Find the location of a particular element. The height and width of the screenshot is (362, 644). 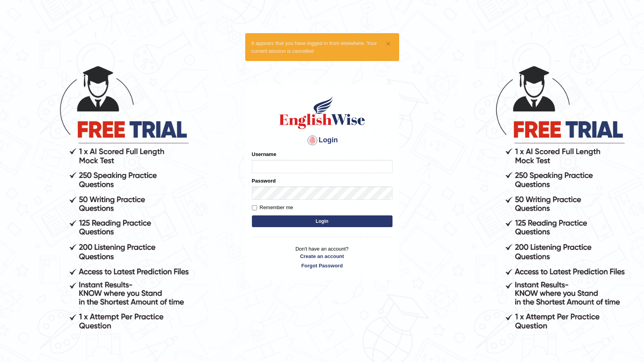

button: Login is located at coordinates (322, 221).